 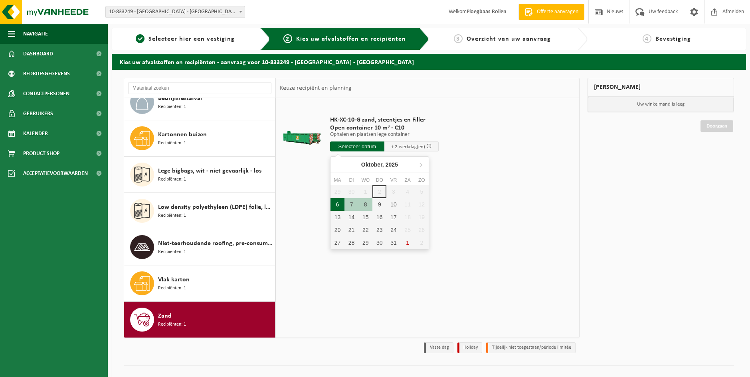 What do you see at coordinates (408, 147) in the screenshot?
I see `span: + 2 werkdag(en)` at bounding box center [408, 147].